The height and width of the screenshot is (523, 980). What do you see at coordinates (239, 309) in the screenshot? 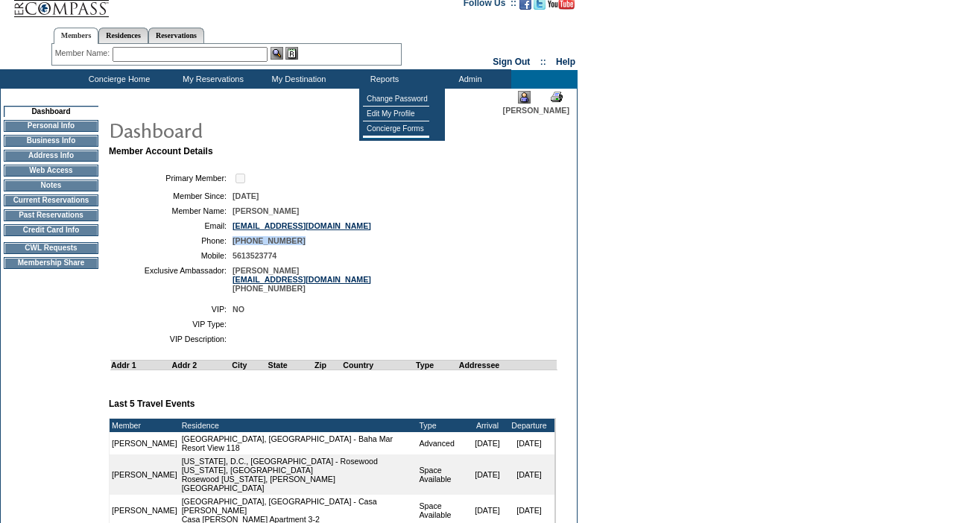
I see `span: NO` at bounding box center [239, 309].